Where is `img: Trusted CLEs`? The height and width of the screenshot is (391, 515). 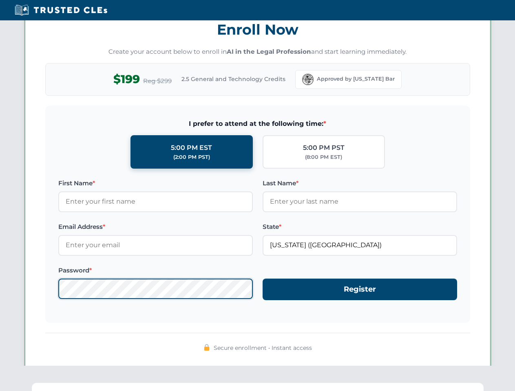
img: Trusted CLEs is located at coordinates (61, 10).